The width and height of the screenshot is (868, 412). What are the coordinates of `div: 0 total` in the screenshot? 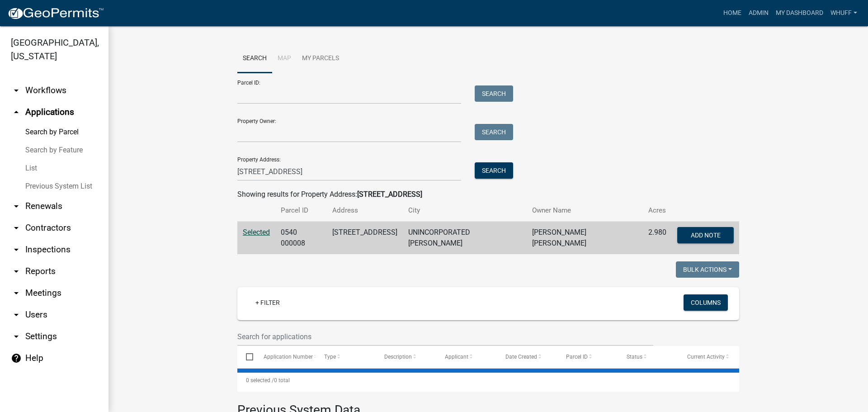 It's located at (488, 381).